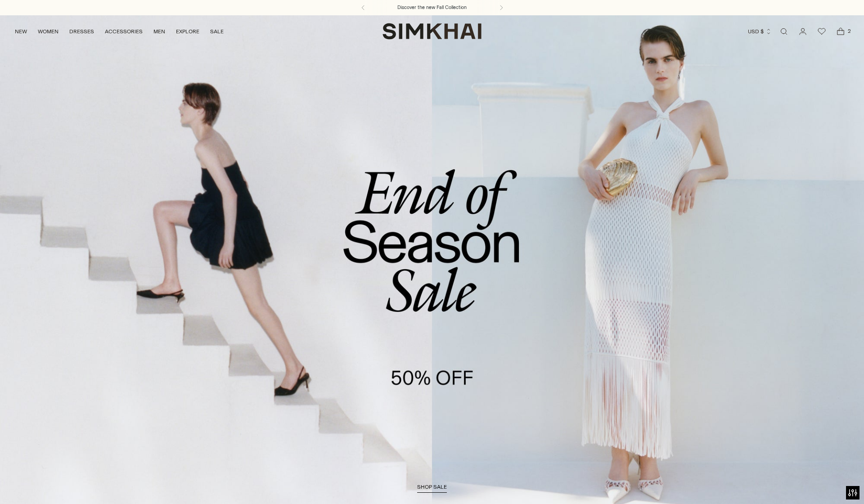 This screenshot has width=864, height=504. I want to click on button: USD $, so click(759, 31).